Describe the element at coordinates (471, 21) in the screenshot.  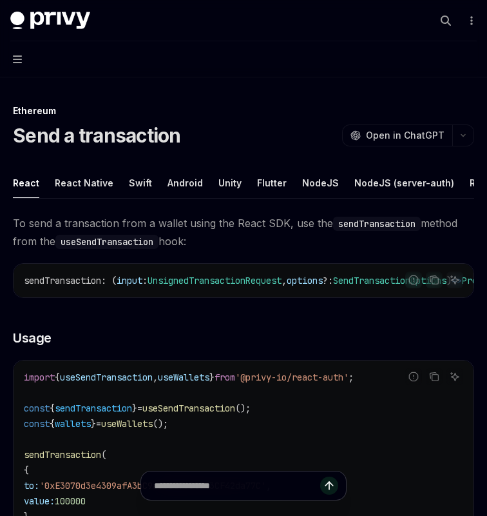
I see `button: More actions` at that location.